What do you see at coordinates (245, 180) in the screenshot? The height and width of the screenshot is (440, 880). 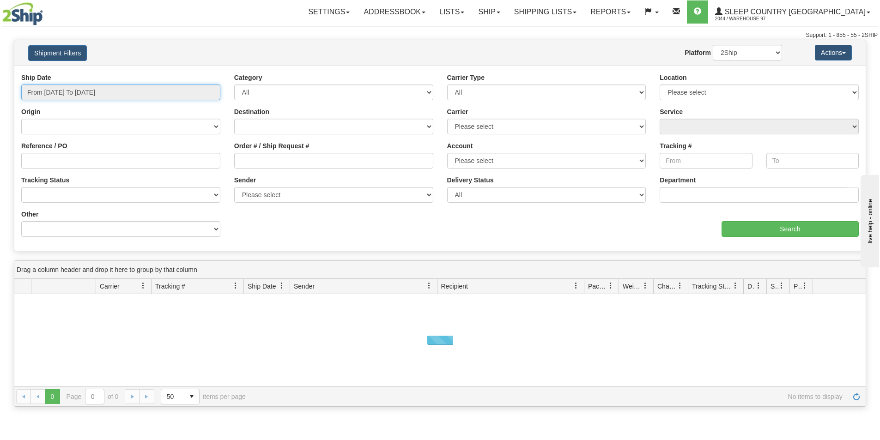 I see `label: Sender` at bounding box center [245, 180].